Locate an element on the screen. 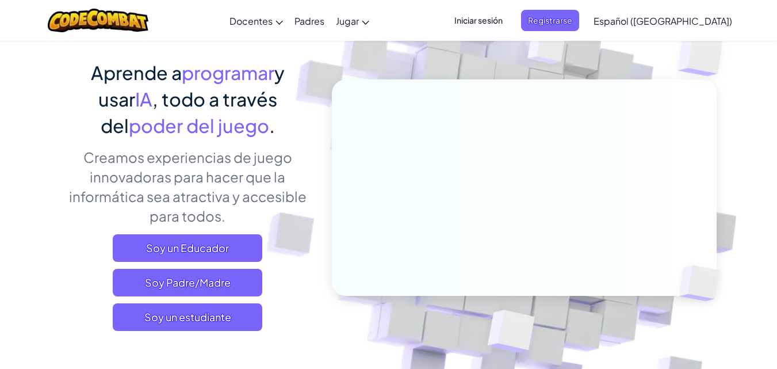 The image size is (777, 369). font: Soy un Educador is located at coordinates (188, 247).